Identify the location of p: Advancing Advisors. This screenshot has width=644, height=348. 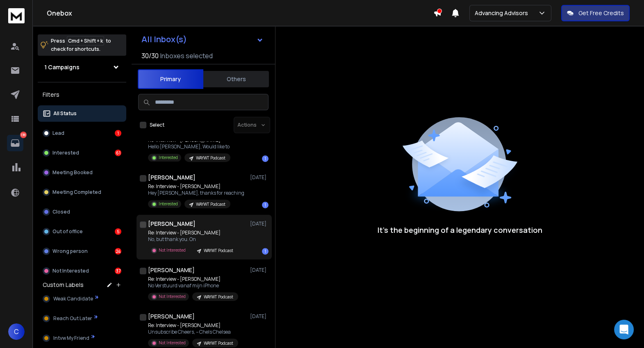
(503, 13).